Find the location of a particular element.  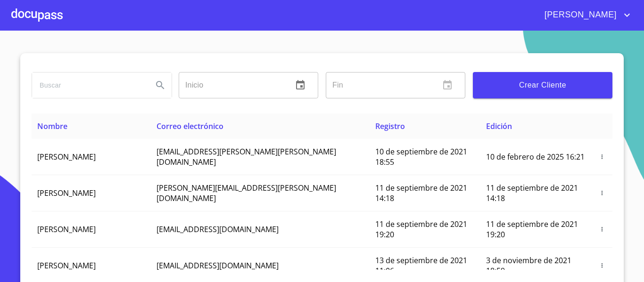

input: search is located at coordinates (88, 85).